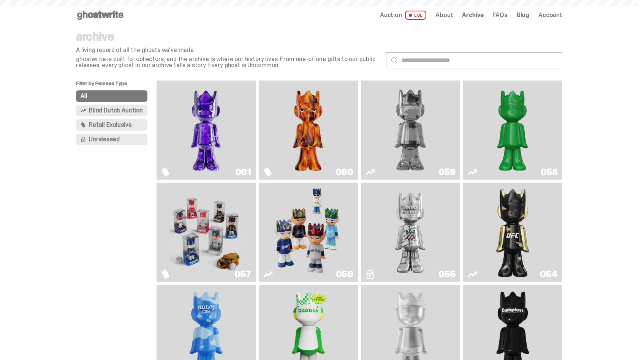 This screenshot has height=360, width=644. I want to click on img: Two, so click(411, 130).